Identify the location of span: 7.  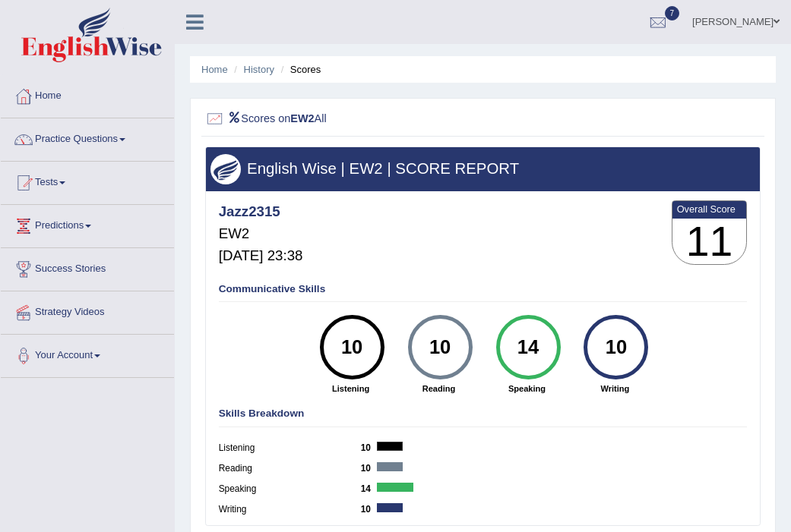
(673, 13).